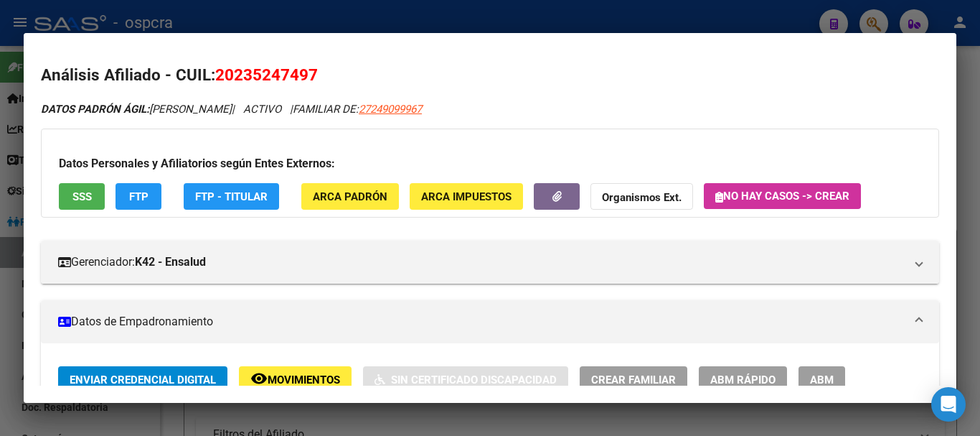 This screenshot has height=436, width=980. What do you see at coordinates (350, 197) in the screenshot?
I see `span: ARCA Padrón` at bounding box center [350, 197].